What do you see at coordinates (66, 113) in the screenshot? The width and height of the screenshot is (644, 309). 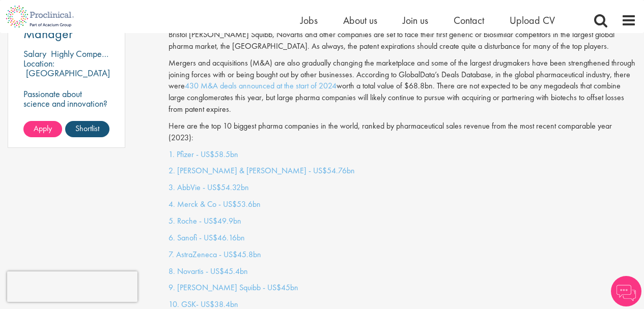 I see `p: Passionate about science and innovation? Your dream sales job as Territory Manager awaits!` at bounding box center [66, 113].